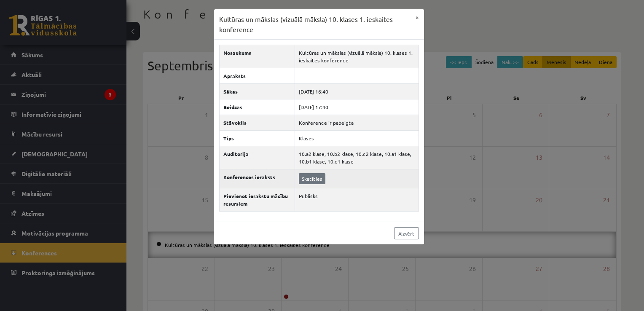  What do you see at coordinates (257, 179) in the screenshot?
I see `th: Konferences ieraksts` at bounding box center [257, 179].